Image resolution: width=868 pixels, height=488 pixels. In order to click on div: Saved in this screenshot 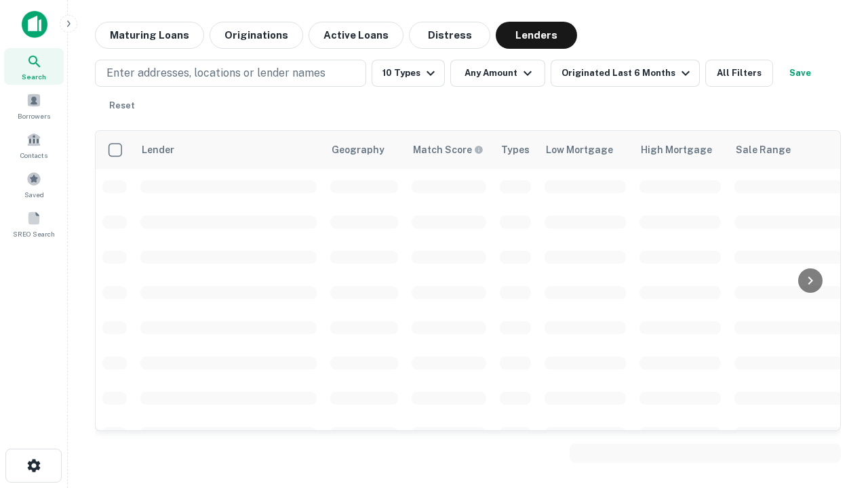, I will do `click(34, 185)`.